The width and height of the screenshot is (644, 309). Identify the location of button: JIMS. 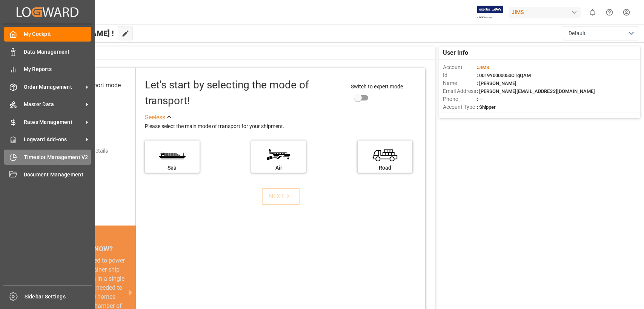
(546, 12).